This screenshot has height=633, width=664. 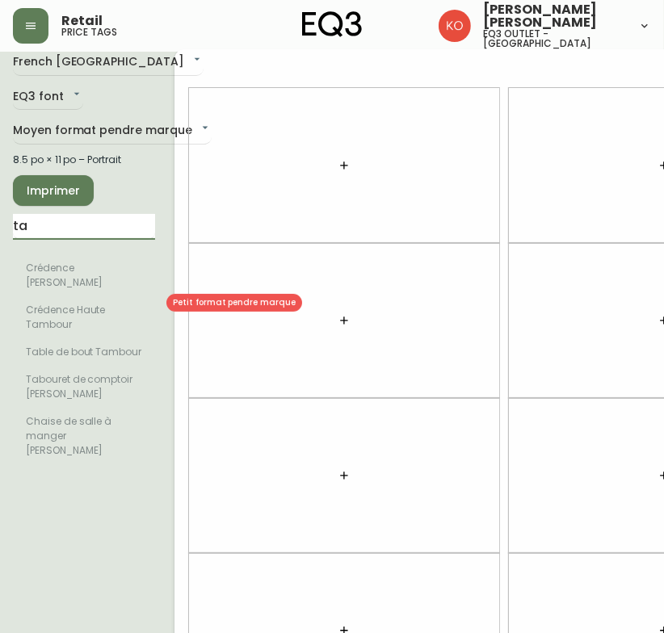 What do you see at coordinates (89, 32) in the screenshot?
I see `h5: price tags` at bounding box center [89, 32].